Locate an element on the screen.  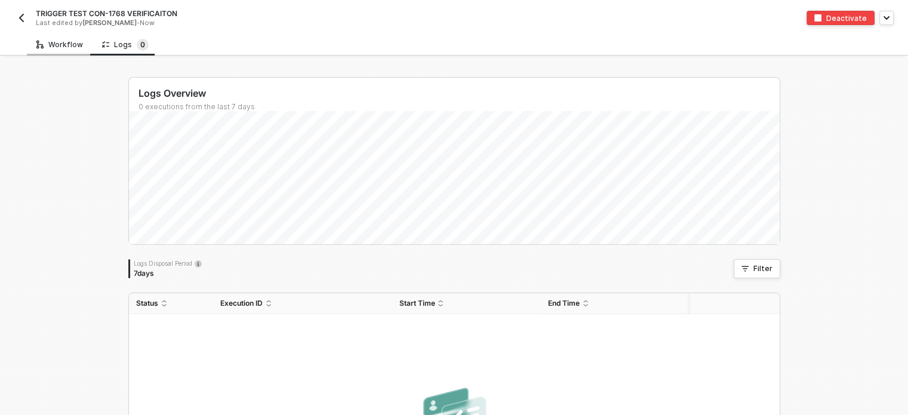
span: Status is located at coordinates (147, 303).